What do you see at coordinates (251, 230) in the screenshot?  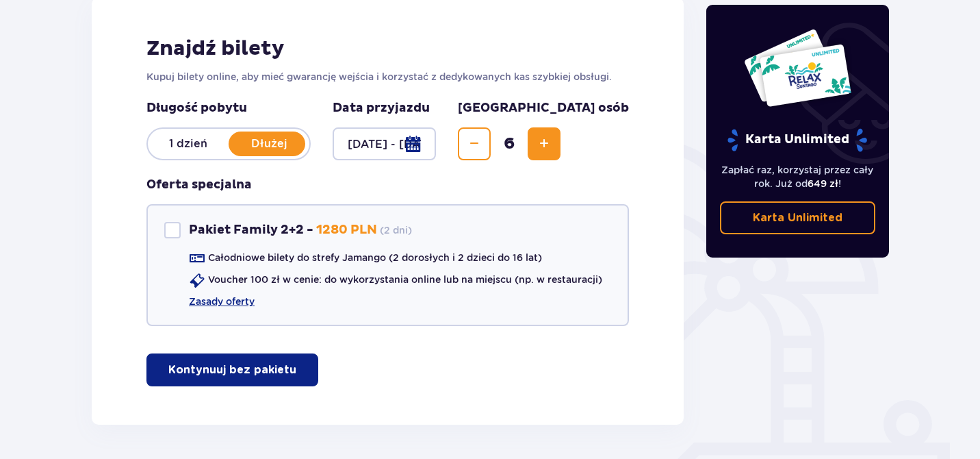 I see `p: Pakiet Family 2+2 -` at bounding box center [251, 230].